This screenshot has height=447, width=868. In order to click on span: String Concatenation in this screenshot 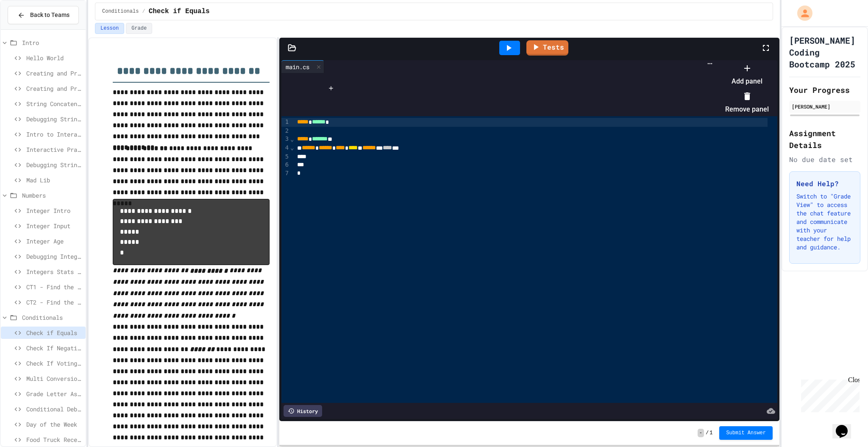, I will do `click(54, 103)`.